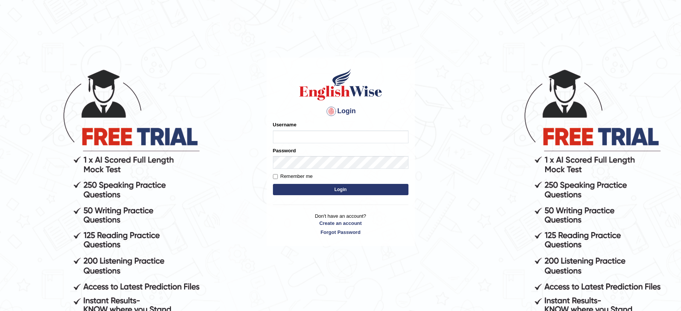 The image size is (681, 311). What do you see at coordinates (341, 111) in the screenshot?
I see `h4: Login` at bounding box center [341, 111].